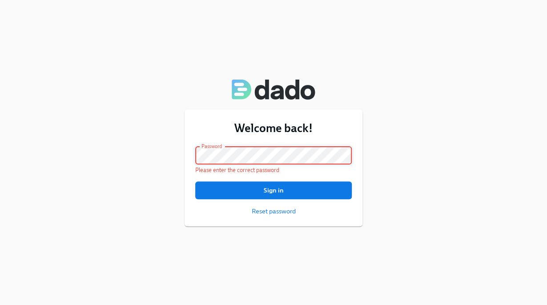 Image resolution: width=547 pixels, height=305 pixels. What do you see at coordinates (274, 89) in the screenshot?
I see `img: Dado` at bounding box center [274, 89].